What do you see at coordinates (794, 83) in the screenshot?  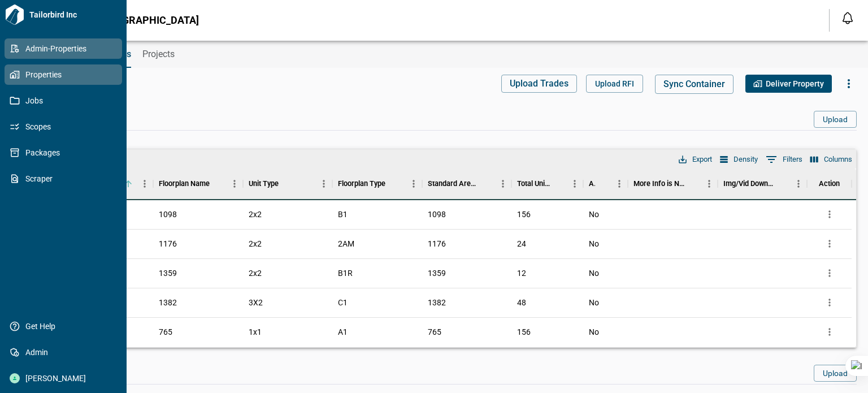 I see `span: Deliver Property` at bounding box center [794, 83].